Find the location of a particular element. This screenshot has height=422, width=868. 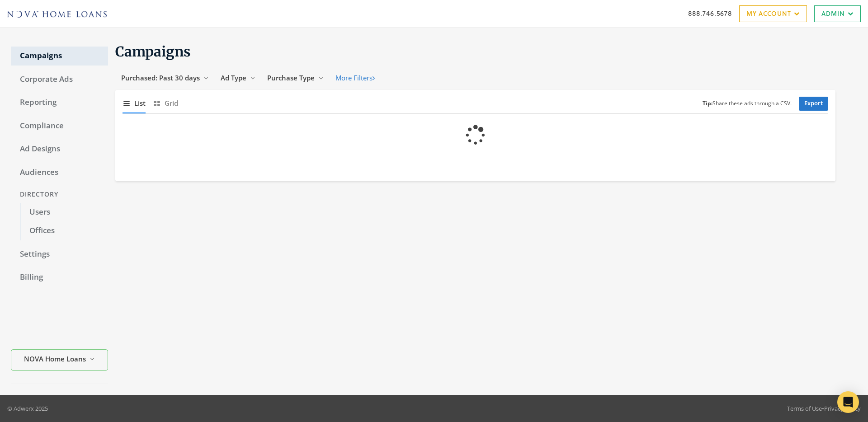

a: Billing is located at coordinates (59, 277).